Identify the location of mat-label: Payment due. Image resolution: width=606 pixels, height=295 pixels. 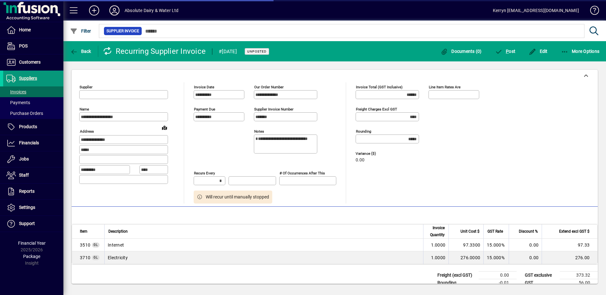
(204, 109).